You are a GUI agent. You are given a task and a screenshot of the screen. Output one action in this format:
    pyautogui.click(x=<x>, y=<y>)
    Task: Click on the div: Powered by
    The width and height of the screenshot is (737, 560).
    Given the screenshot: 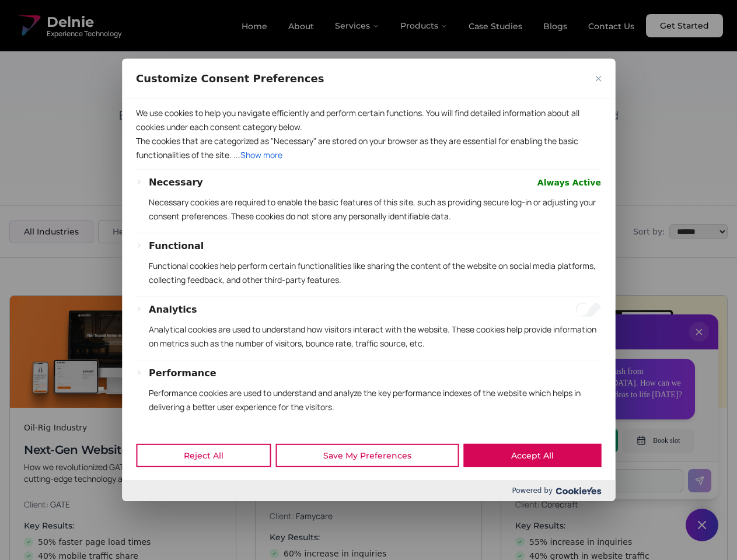 What is the action you would take?
    pyautogui.click(x=369, y=491)
    